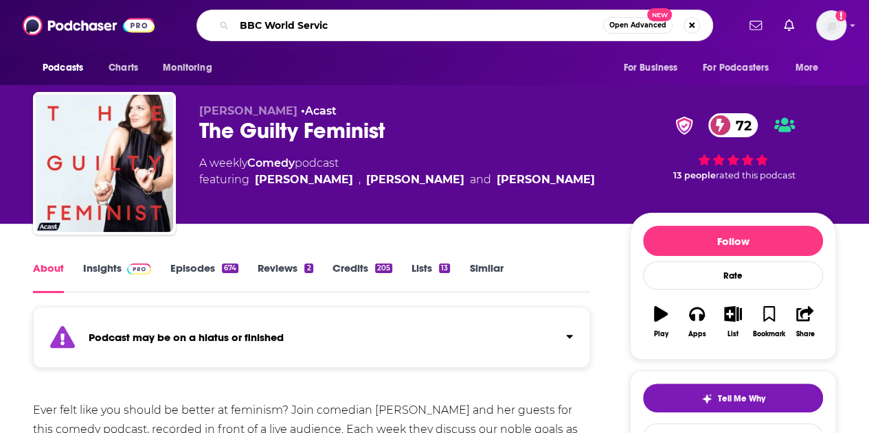 The height and width of the screenshot is (433, 869). I want to click on div: Share, so click(804, 334).